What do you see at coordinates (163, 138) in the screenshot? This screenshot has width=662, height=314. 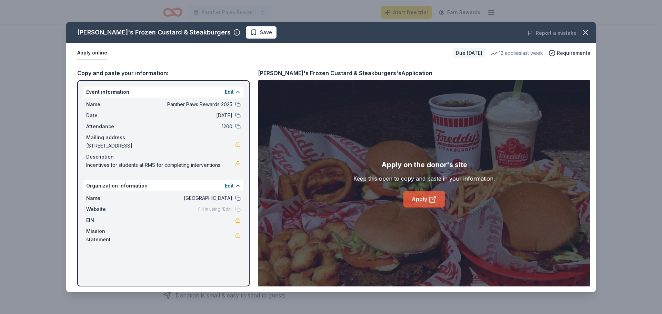 I see `div: Mailing address` at bounding box center [163, 138].